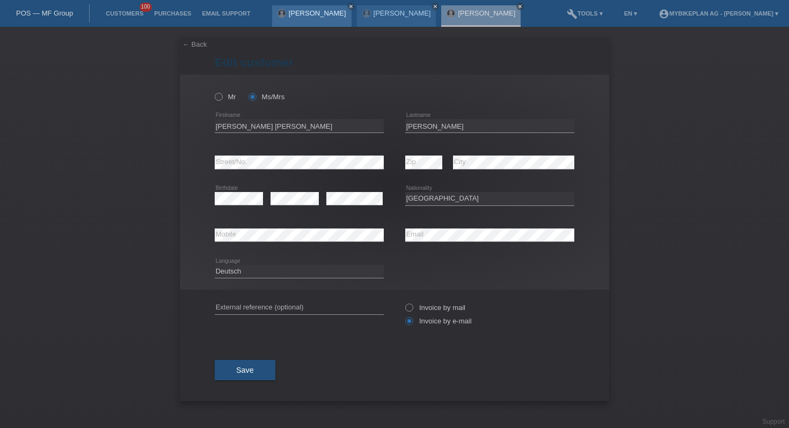 The height and width of the screenshot is (428, 789). Describe the element at coordinates (146, 7) in the screenshot. I see `span: 100` at that location.